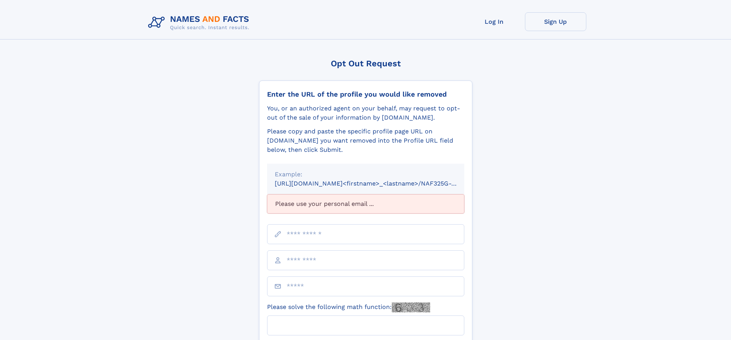 The image size is (731, 340). What do you see at coordinates (366, 63) in the screenshot?
I see `div: Opt Out Request` at bounding box center [366, 63].